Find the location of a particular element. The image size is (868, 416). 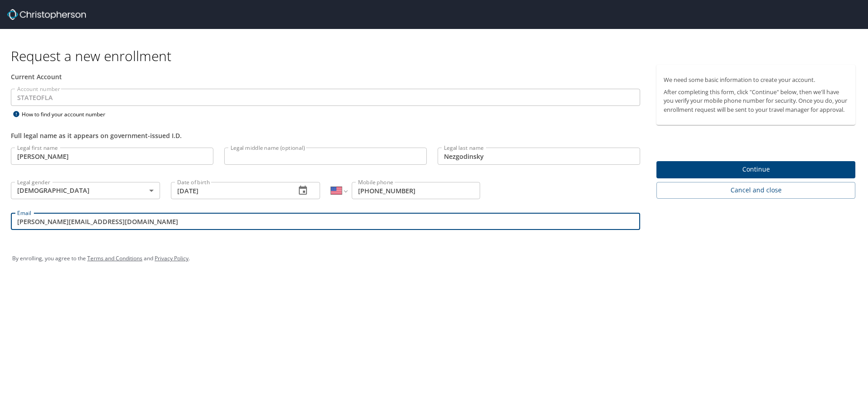

button: Continue is located at coordinates (756, 169).